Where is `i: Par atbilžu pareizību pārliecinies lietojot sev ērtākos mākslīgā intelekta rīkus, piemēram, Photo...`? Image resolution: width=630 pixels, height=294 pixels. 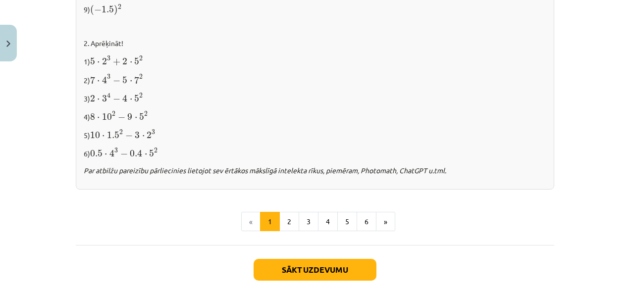
i: Par atbilžu pareizību pārliecinies lietojot sev ērtākos mākslīgā intelekta rīkus, piemēram, Photo... is located at coordinates (265, 170).